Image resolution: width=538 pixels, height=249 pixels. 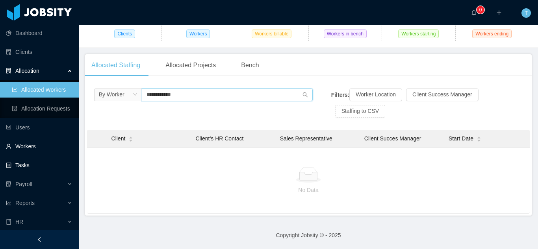 I want to click on a: icon: profileTasks, so click(x=39, y=165).